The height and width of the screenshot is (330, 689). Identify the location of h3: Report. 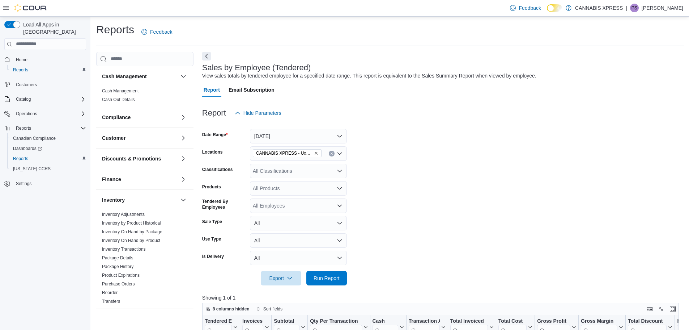
(214, 113).